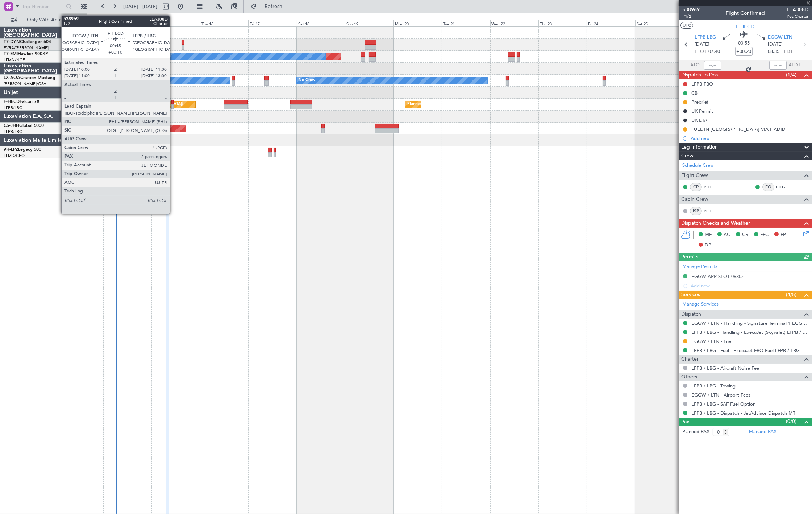  Describe the element at coordinates (745, 350) in the screenshot. I see `a: LFPB / LBG - Fuel - ExecuJet FBO Fuel LFPB / LBG` at that location.